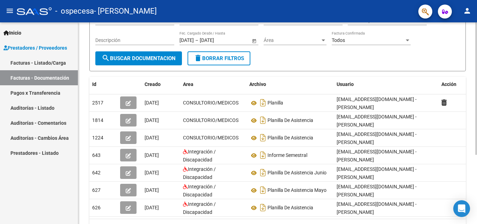 This screenshot has height=224, width=477. I want to click on mat-icon: delete, so click(198, 58).